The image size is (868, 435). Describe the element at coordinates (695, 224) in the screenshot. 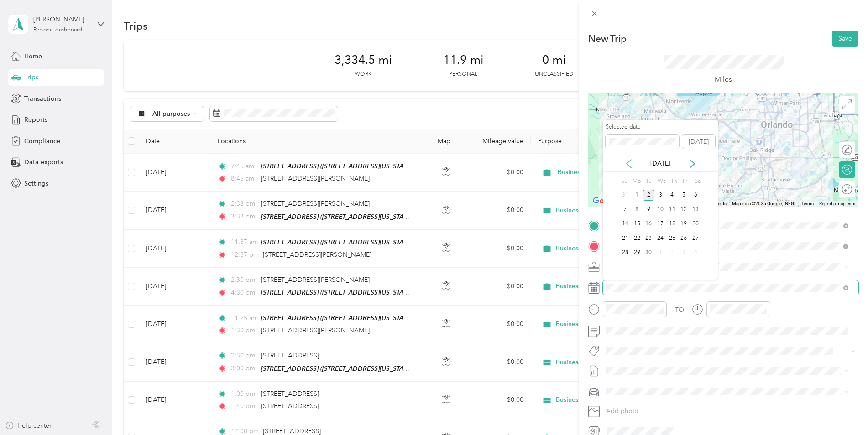

I see `div: 20` at that location.